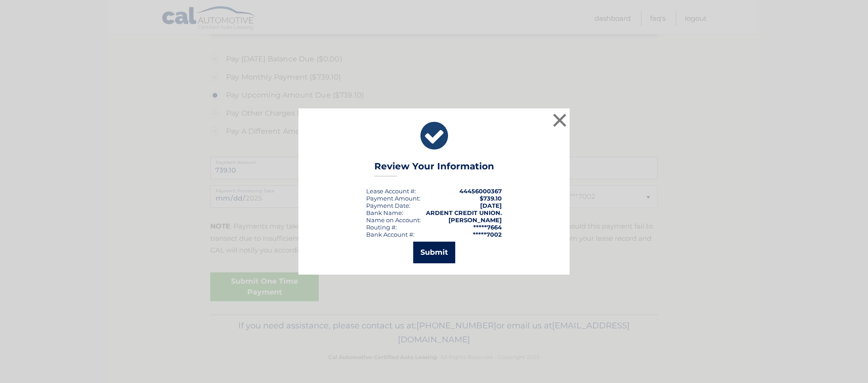  I want to click on strong: ARDENT CREDIT UNION., so click(464, 213).